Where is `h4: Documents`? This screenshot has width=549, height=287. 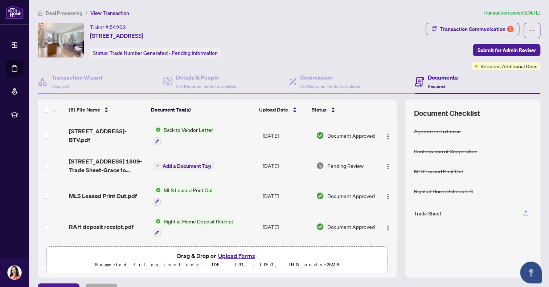 h4: Documents is located at coordinates (443, 77).